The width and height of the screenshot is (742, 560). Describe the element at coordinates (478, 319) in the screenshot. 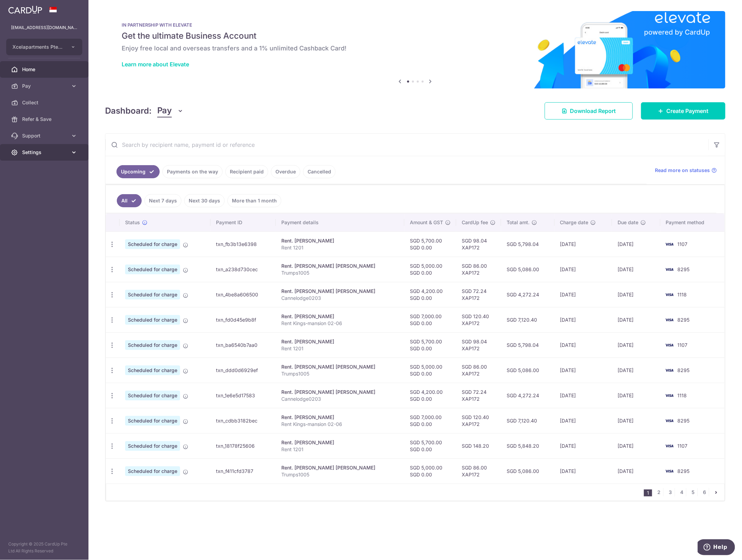

I see `td: SGD 120.40 XAP172` at that location.